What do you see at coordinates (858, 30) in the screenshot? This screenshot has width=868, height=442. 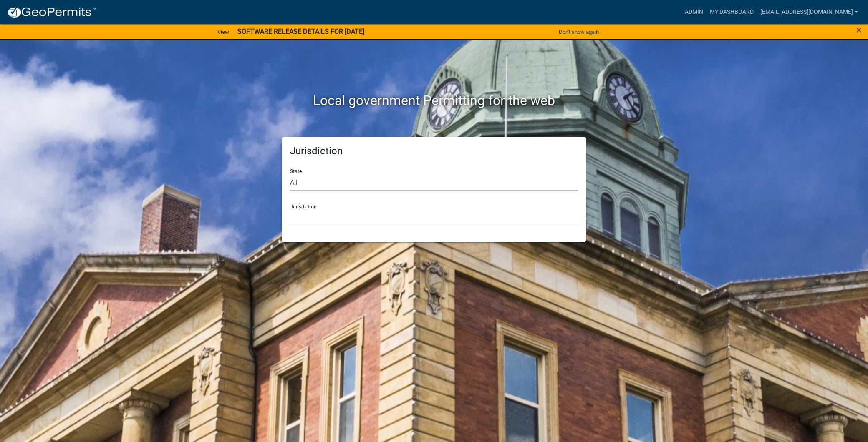 I see `button: Close` at bounding box center [858, 30].